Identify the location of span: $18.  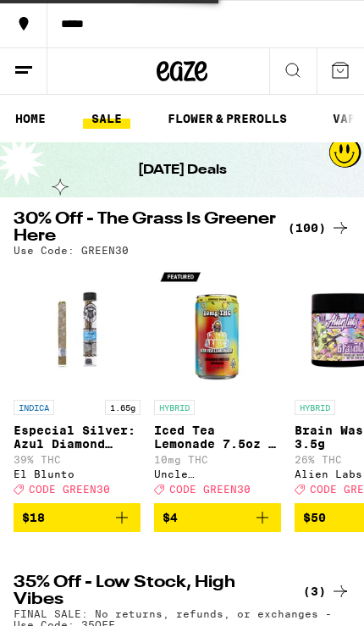
(33, 517).